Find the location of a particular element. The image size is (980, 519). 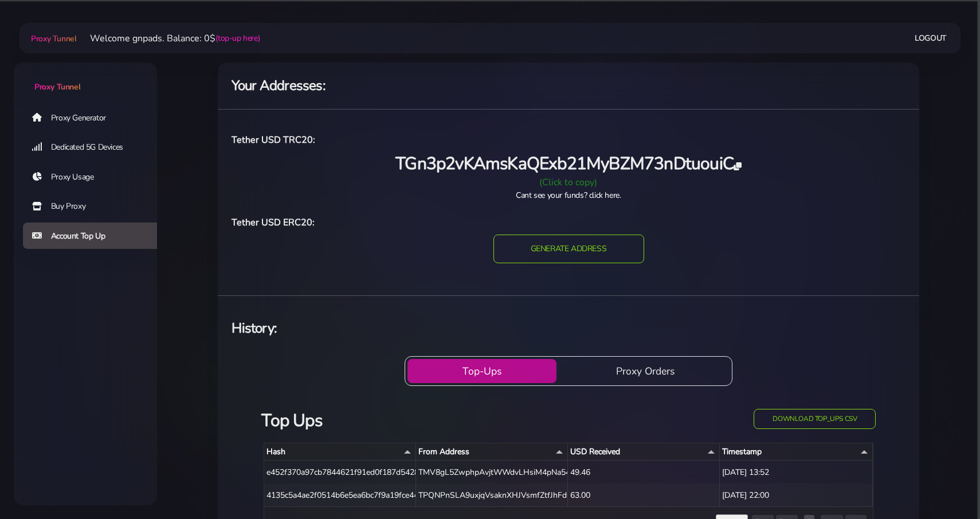

a: Account Top Up is located at coordinates (94, 237).